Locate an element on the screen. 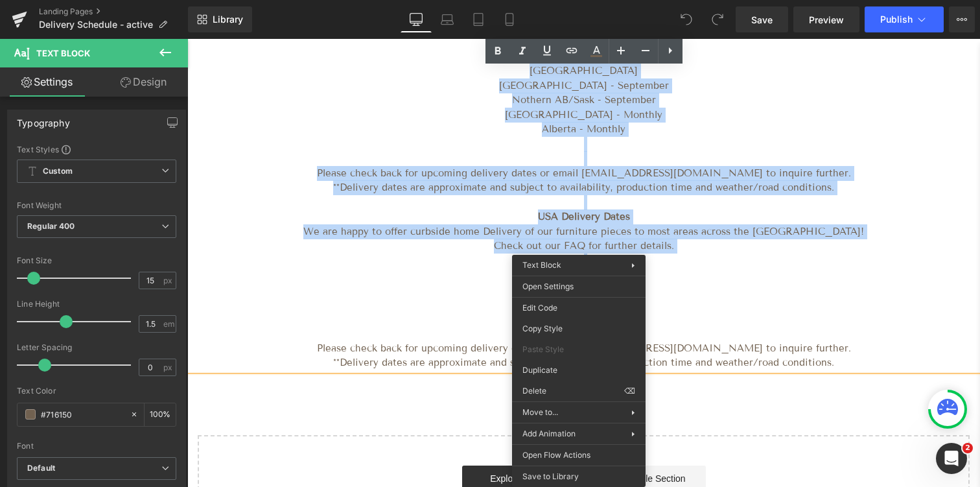 The height and width of the screenshot is (487, 980). span: Open Settings is located at coordinates (579, 287).